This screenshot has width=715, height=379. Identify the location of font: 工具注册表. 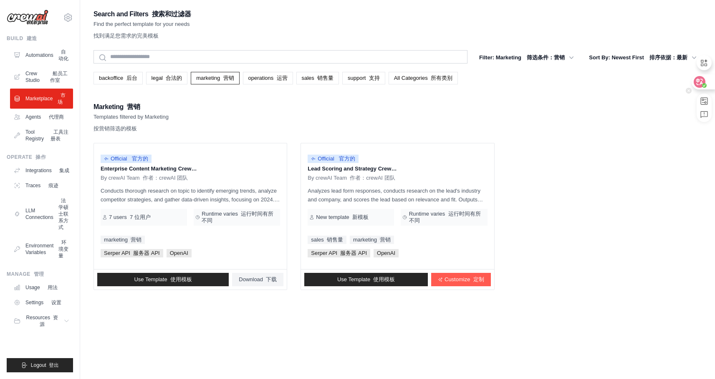
(59, 135).